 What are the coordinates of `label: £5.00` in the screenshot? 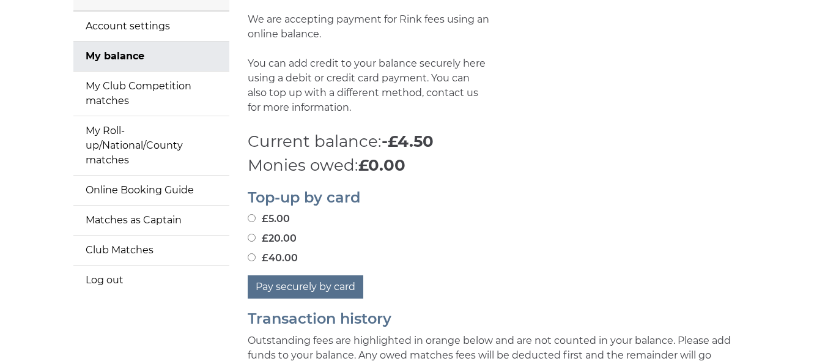 It's located at (268, 219).